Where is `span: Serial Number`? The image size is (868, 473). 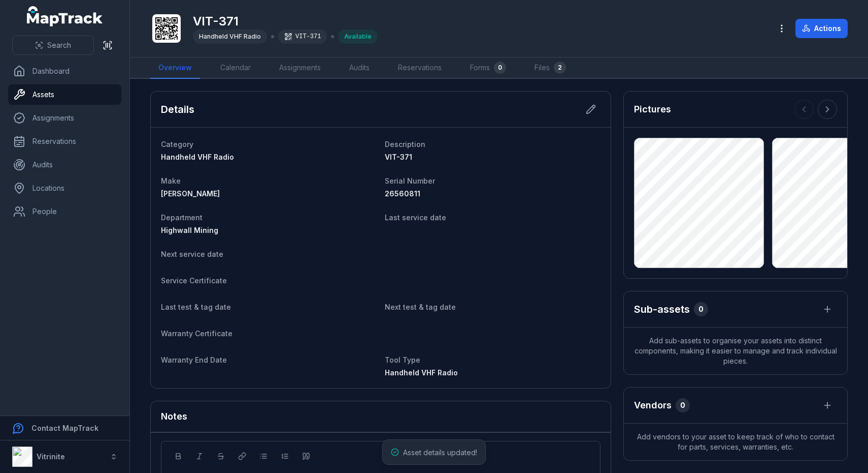 span: Serial Number is located at coordinates (410, 181).